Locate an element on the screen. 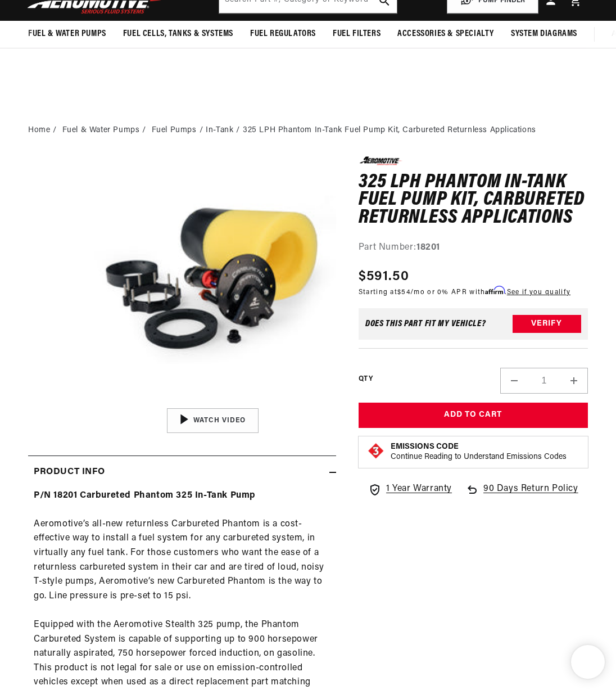 This screenshot has width=616, height=690. summary: Fuel & Water Pumps is located at coordinates (67, 33).